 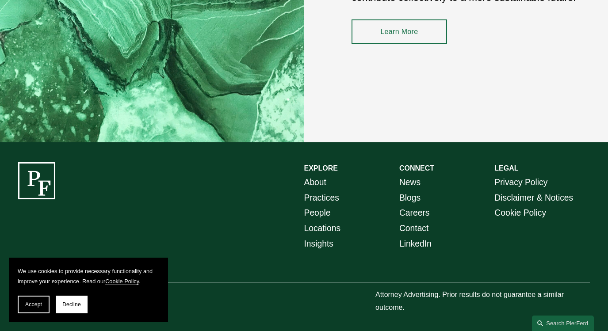 I want to click on p: Attorney Advertising. Prior results do not guarantee a similar outcome., so click(x=483, y=302).